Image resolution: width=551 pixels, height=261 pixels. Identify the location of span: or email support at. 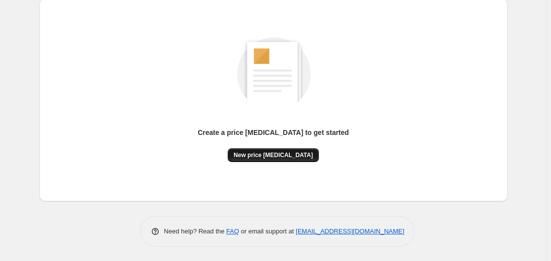
(267, 231).